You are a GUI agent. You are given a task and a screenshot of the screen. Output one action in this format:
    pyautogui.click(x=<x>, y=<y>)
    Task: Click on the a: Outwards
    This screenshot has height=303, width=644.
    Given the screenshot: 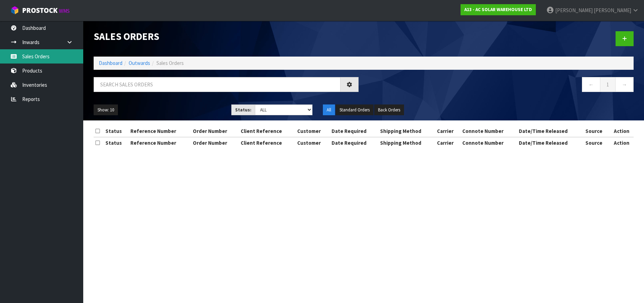 What is the action you would take?
    pyautogui.click(x=140, y=63)
    